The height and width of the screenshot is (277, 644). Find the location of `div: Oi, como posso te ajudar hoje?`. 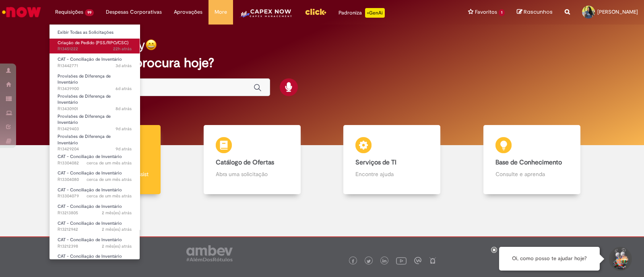

div: Oi, como posso te ajudar hoje? is located at coordinates (550, 259).